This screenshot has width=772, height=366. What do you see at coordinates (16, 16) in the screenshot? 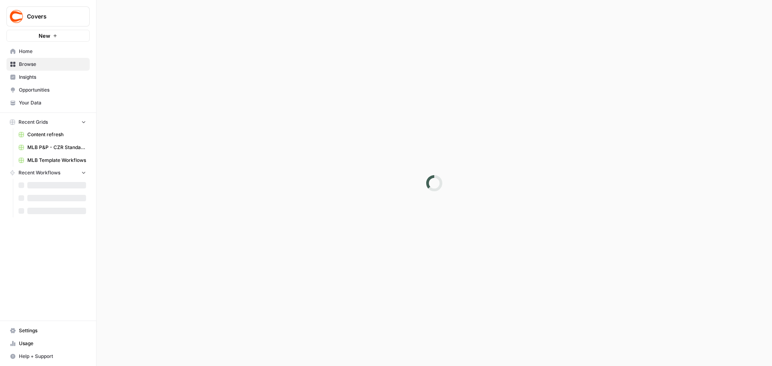
I see `img: Covers Logo` at bounding box center [16, 16].